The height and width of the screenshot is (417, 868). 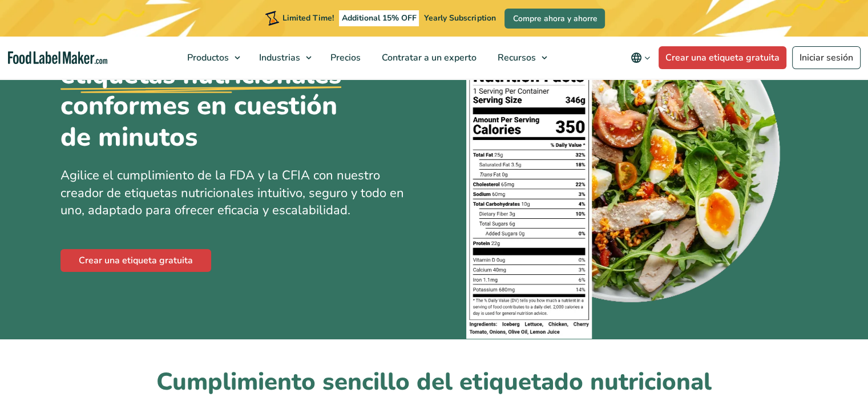 What do you see at coordinates (201, 75) in the screenshot?
I see `u: etiquetas nutricionales` at bounding box center [201, 75].